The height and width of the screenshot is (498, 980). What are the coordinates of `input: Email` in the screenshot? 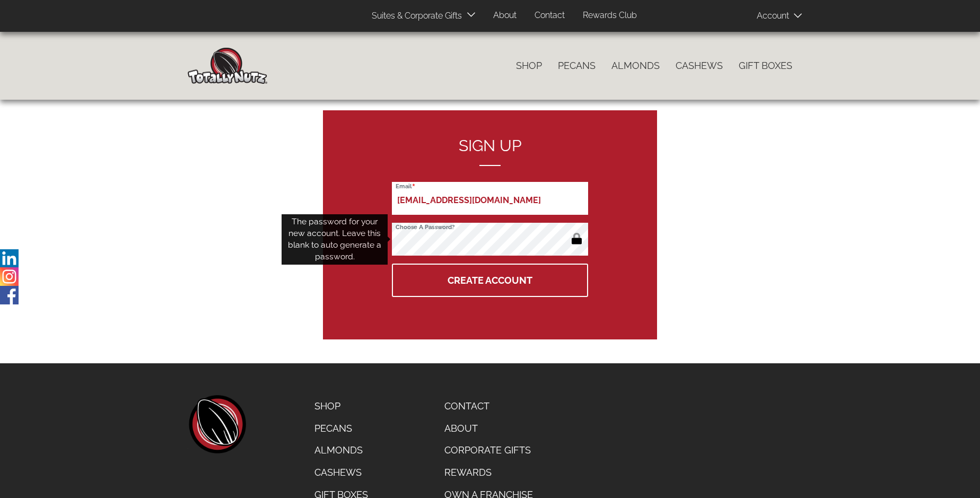 It's located at (490, 199).